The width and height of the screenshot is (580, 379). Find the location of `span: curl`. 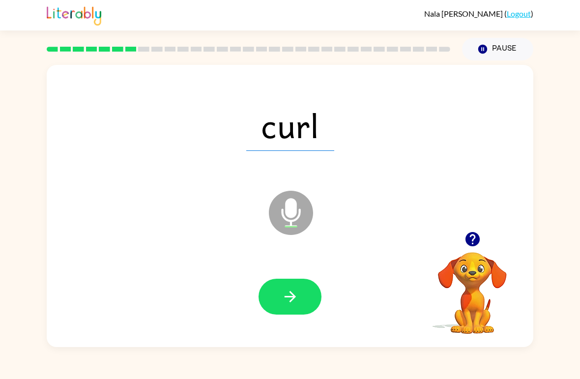

span: curl is located at coordinates (290, 125).